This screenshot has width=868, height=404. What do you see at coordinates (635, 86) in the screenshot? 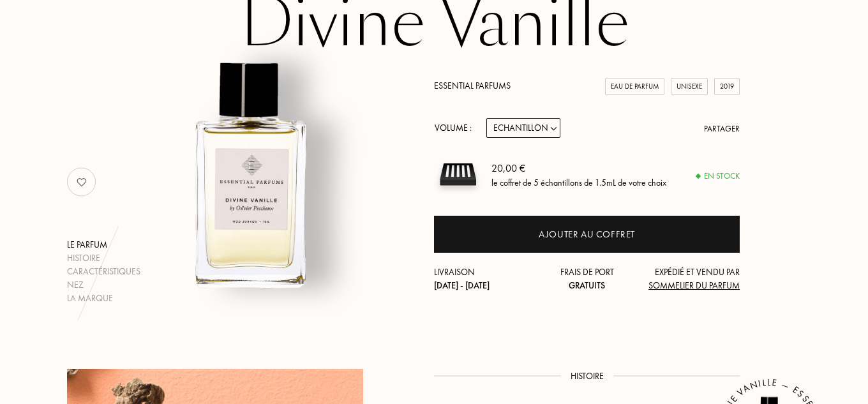
I see `div: Eau de Parfum` at bounding box center [635, 86].